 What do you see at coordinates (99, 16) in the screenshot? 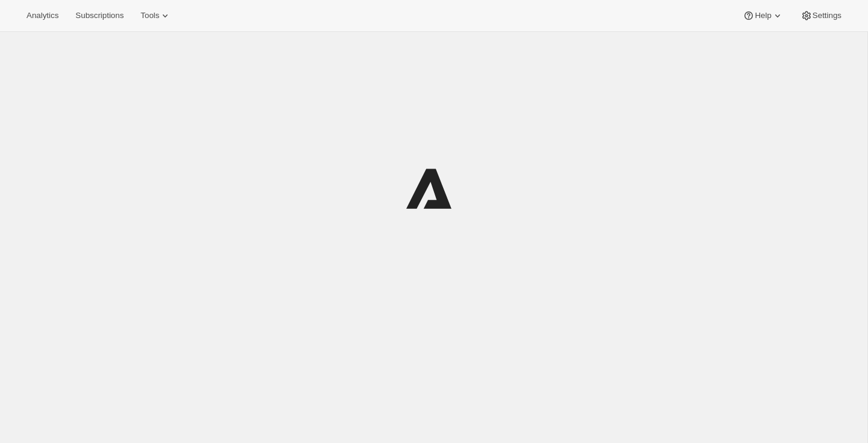
I see `span: Subscriptions` at bounding box center [99, 16].